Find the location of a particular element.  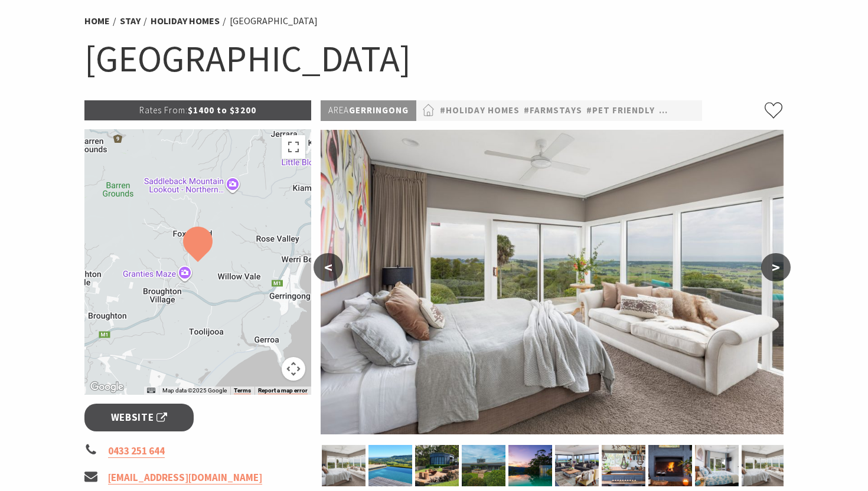

a: Open this area in Google Maps (opens a new window) is located at coordinates (107, 387).